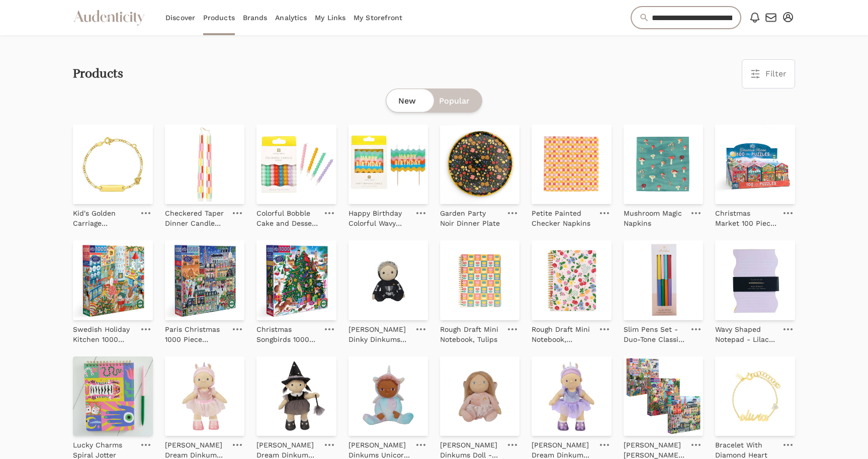 The image size is (868, 459). Describe the element at coordinates (471, 218) in the screenshot. I see `p: Garden Party Noir Dinner Plate` at that location.